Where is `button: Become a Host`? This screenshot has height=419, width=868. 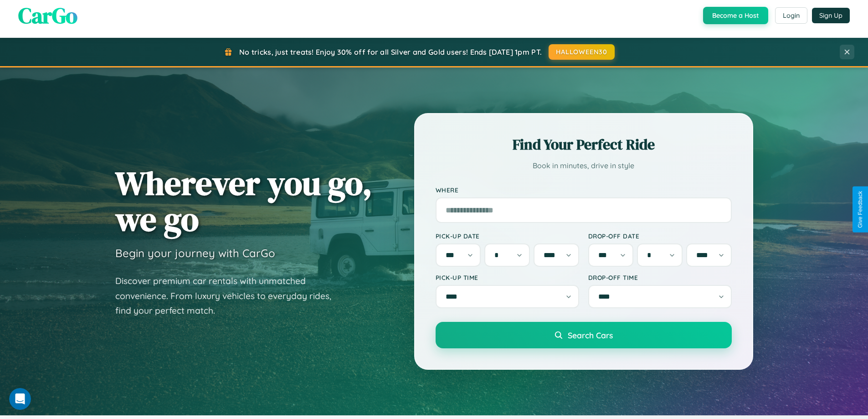
button: Become a Host is located at coordinates (736, 15).